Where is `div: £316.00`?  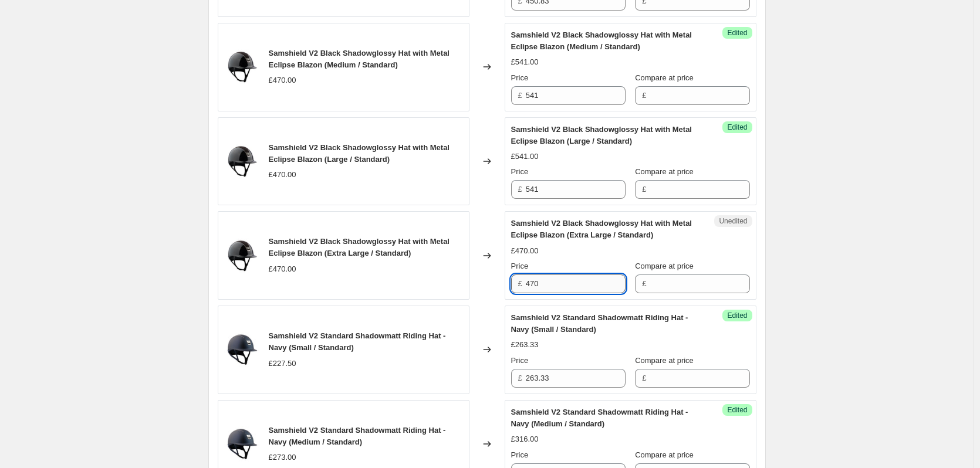 div: £316.00 is located at coordinates (525, 440).